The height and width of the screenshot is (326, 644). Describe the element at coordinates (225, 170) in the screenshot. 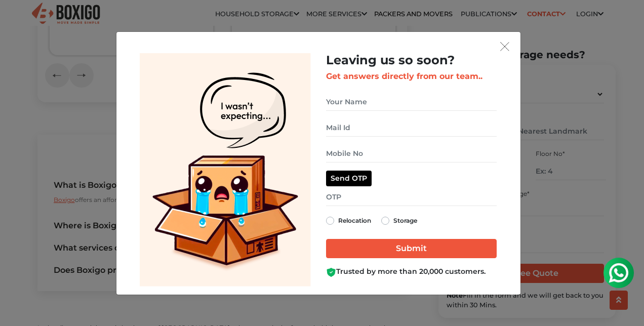

I see `img: Lead Welcome Image` at that location.